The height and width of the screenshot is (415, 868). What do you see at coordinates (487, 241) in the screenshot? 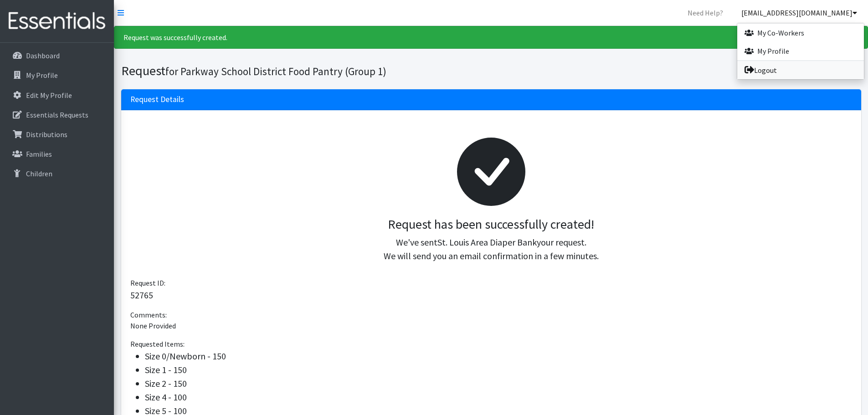
I see `span: St. Louis Area Diaper Bank` at bounding box center [487, 241].